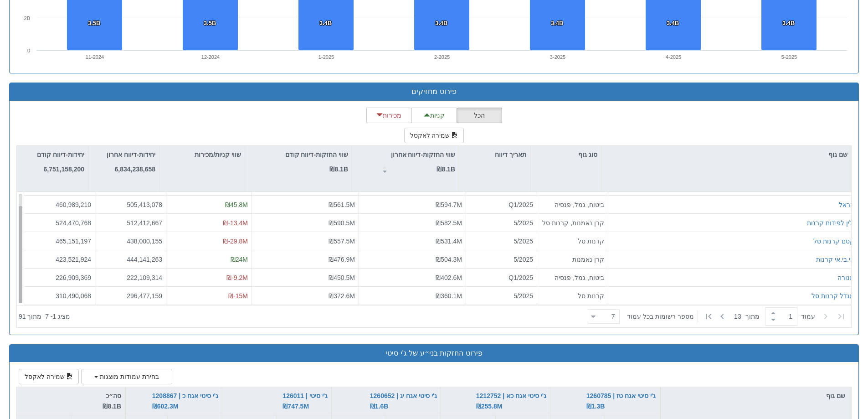  What do you see at coordinates (489, 406) in the screenshot?
I see `span: ₪255.8M` at bounding box center [489, 406].